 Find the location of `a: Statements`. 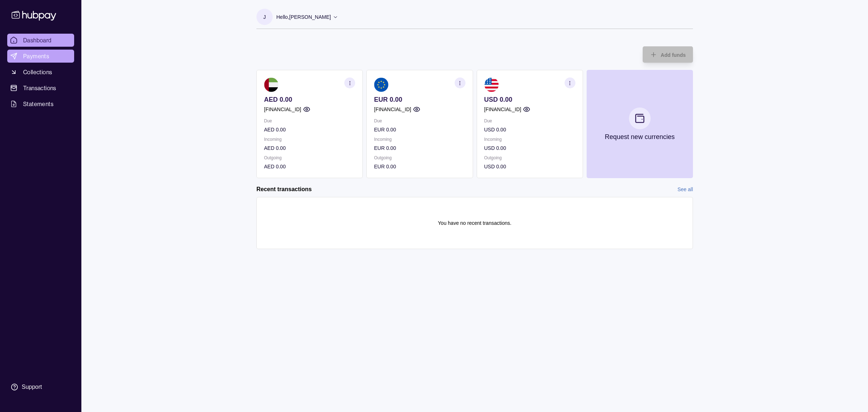

a: Statements is located at coordinates (40, 104).